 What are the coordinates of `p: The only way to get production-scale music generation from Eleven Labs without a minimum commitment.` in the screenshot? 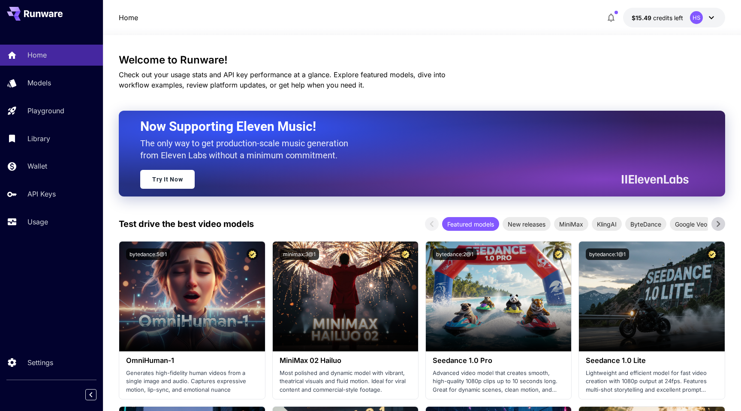 It's located at (247, 149).